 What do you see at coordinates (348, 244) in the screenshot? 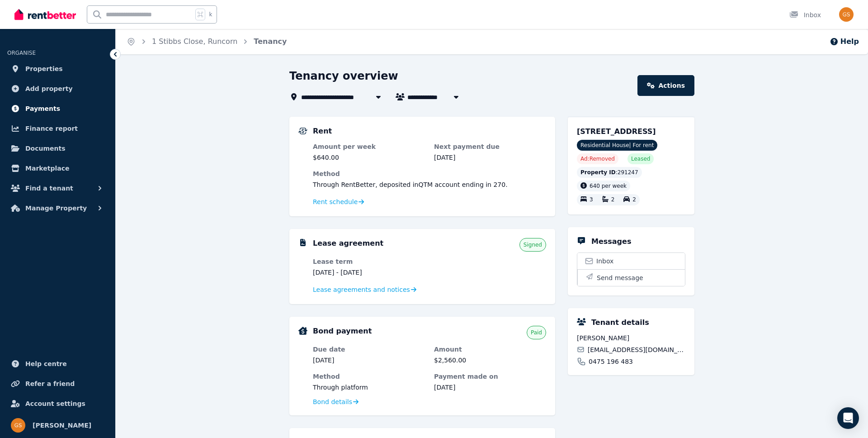
I see `h5: Lease agreement` at bounding box center [348, 244].